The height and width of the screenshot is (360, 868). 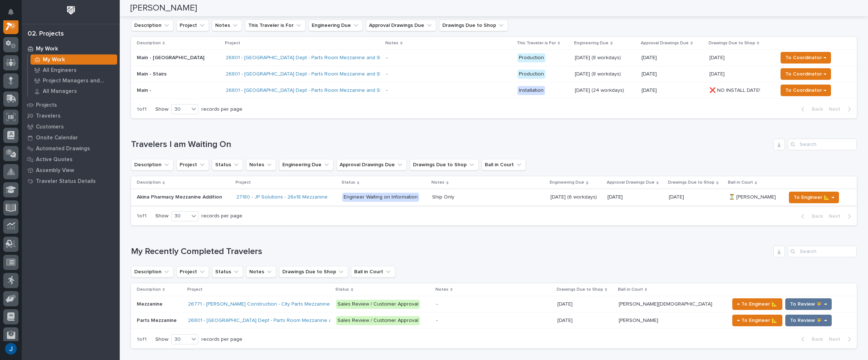 I want to click on a: Assembly View, so click(x=71, y=170).